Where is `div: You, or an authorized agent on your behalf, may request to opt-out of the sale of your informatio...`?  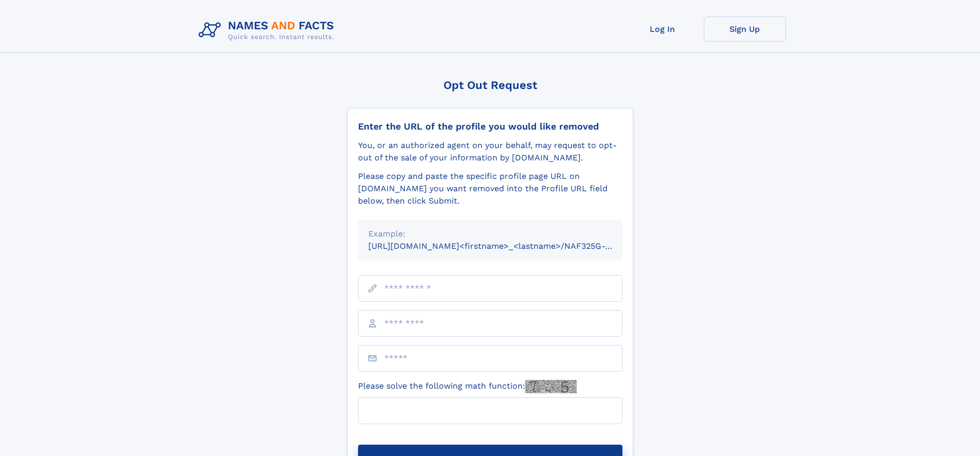
div: You, or an authorized agent on your behalf, may request to opt-out of the sale of your informatio... is located at coordinates (490, 152).